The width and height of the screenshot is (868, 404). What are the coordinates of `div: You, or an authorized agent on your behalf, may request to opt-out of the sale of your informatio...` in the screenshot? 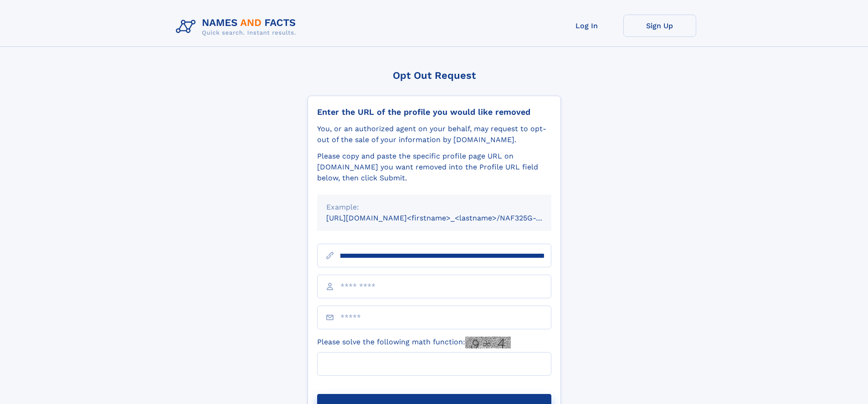 It's located at (434, 135).